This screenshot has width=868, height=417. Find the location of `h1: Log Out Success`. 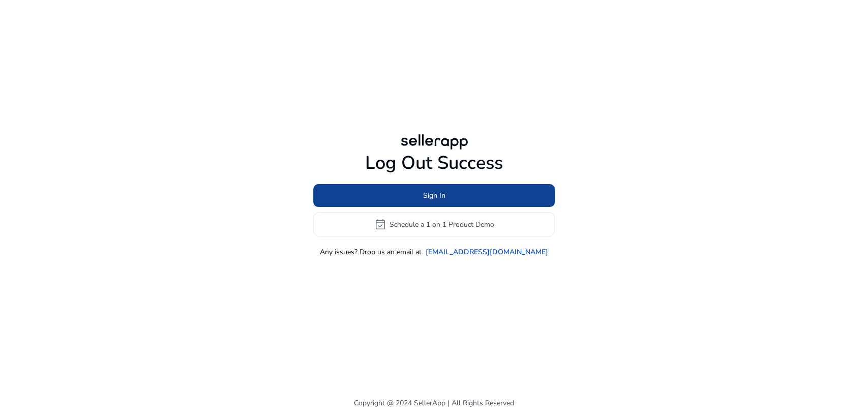

h1: Log Out Success is located at coordinates (434, 163).